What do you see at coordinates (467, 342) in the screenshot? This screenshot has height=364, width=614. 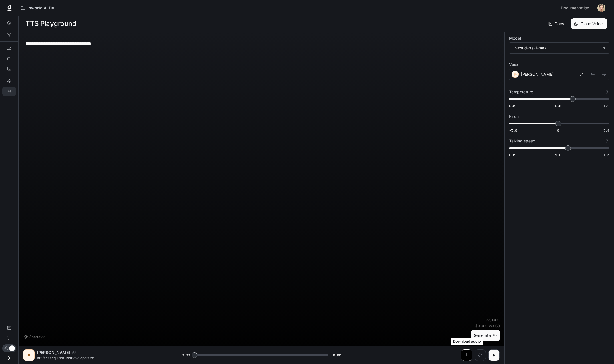 I see `div: Download audio` at bounding box center [467, 342].